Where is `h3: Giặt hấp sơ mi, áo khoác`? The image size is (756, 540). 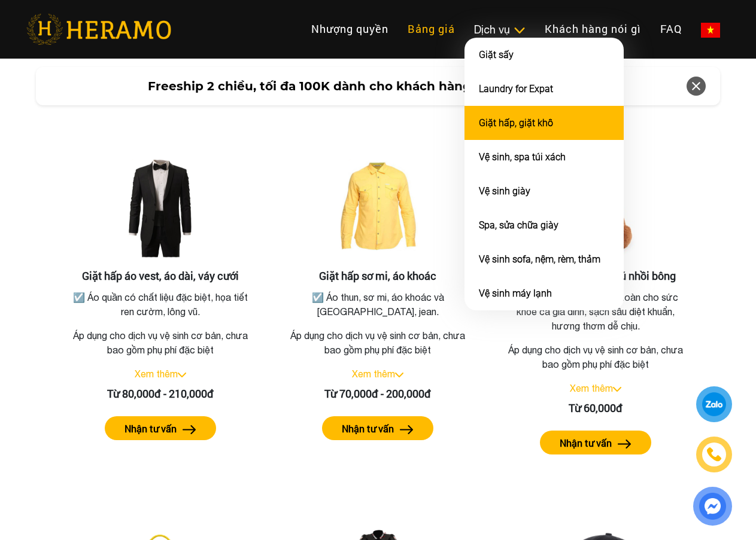
h3: Giặt hấp sơ mi, áo khoác is located at coordinates (378, 276).